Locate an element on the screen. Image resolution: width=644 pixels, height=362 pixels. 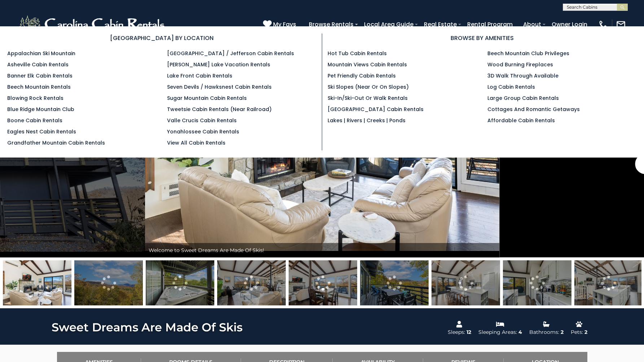
a: Affordable Cabin Rentals is located at coordinates (521, 120).